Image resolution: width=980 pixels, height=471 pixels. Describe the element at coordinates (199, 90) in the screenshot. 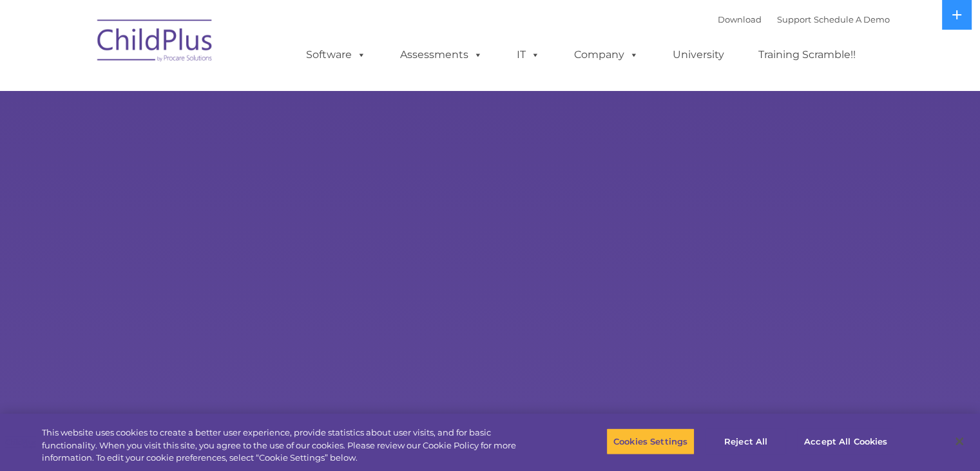

I see `span: Last name` at that location.